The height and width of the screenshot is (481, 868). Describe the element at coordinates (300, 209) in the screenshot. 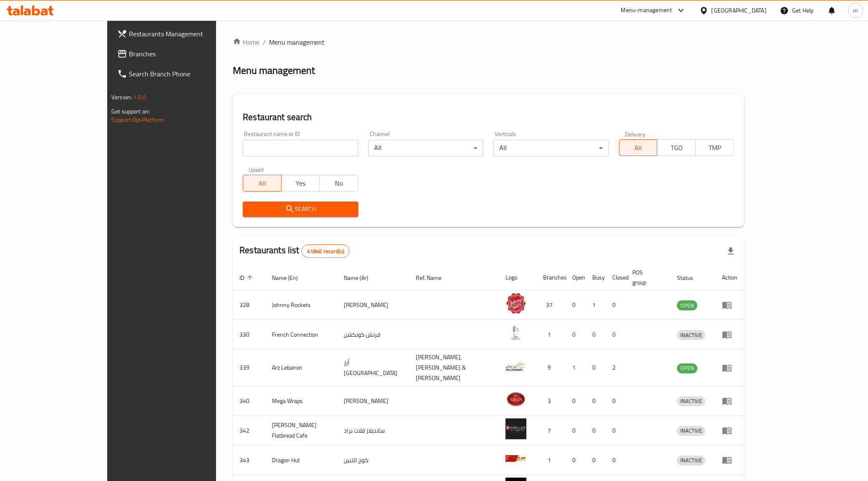

I see `button: Search` at that location.